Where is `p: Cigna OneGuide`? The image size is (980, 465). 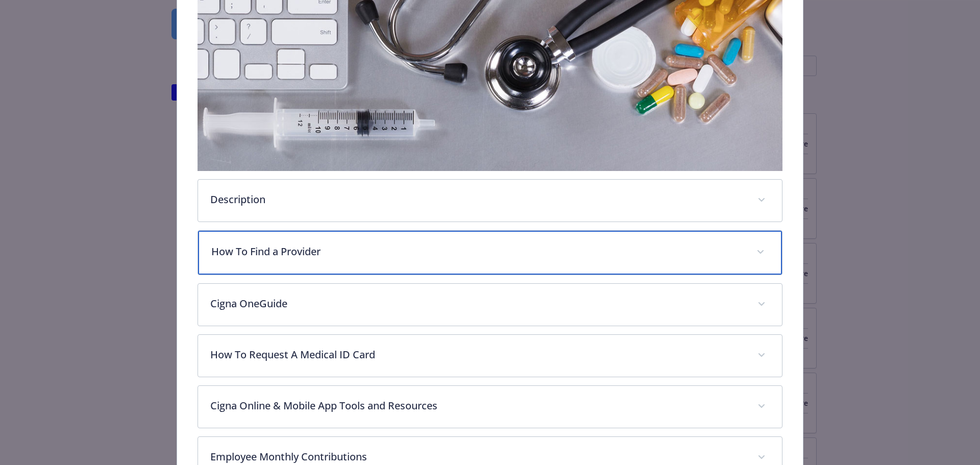
p: Cigna OneGuide is located at coordinates (478, 304).